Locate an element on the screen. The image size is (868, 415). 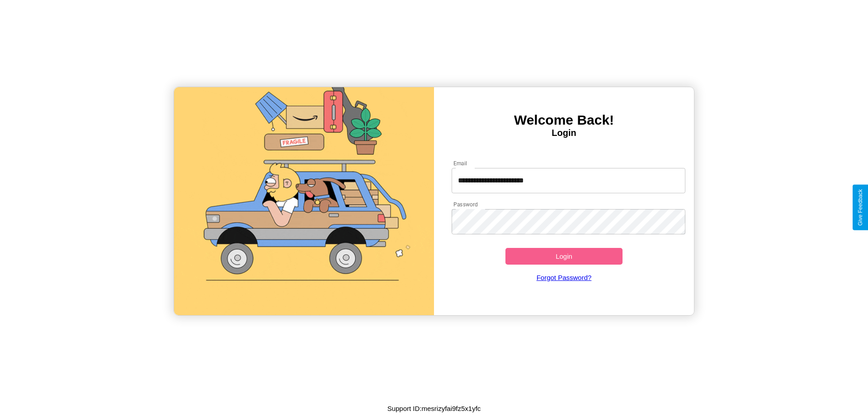
h4: Login is located at coordinates (564, 133).